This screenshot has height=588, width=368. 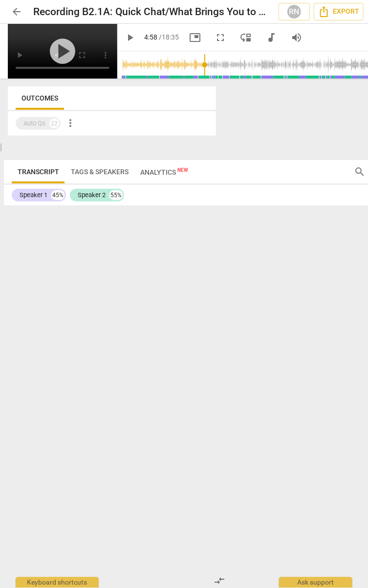 What do you see at coordinates (34, 123) in the screenshot?
I see `div: Auto Qs` at bounding box center [34, 123].